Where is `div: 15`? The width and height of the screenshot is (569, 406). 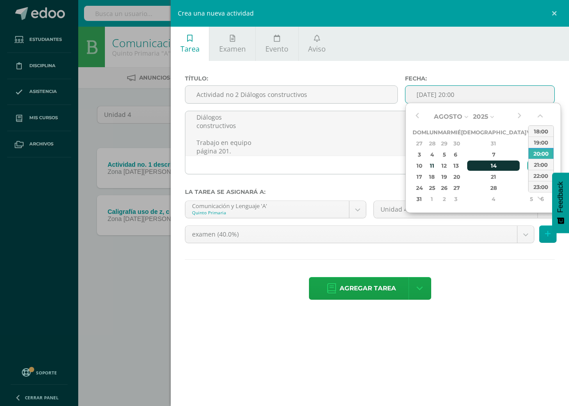
div: 15 is located at coordinates (531, 165).